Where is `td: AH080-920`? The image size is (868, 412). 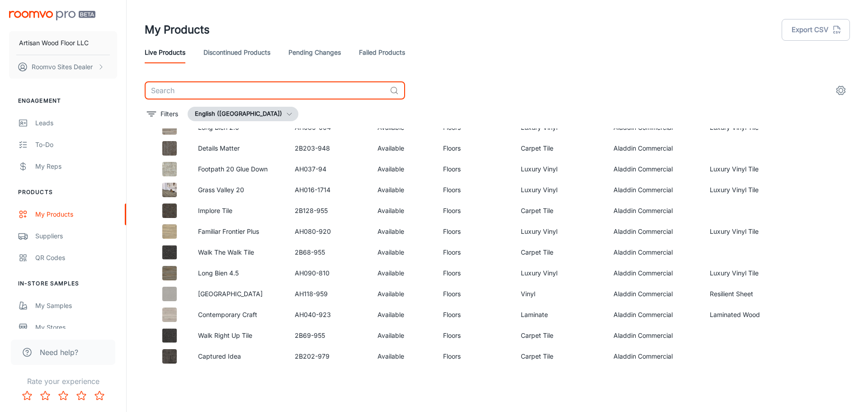 td: AH080-920 is located at coordinates (329, 231).